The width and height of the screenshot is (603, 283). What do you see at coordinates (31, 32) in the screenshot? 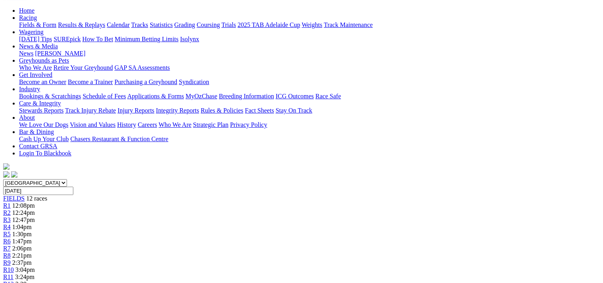
I see `a: Wagering` at bounding box center [31, 32].